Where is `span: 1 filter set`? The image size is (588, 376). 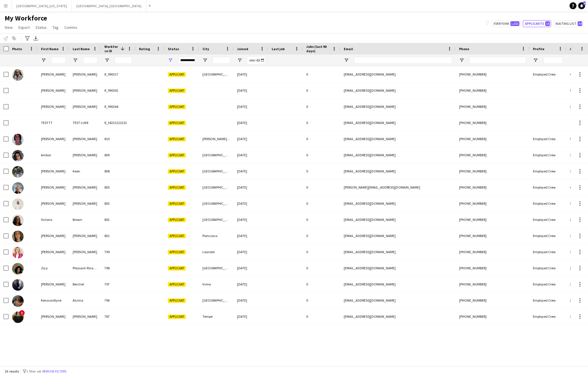
span: 1 filter set is located at coordinates (34, 371).